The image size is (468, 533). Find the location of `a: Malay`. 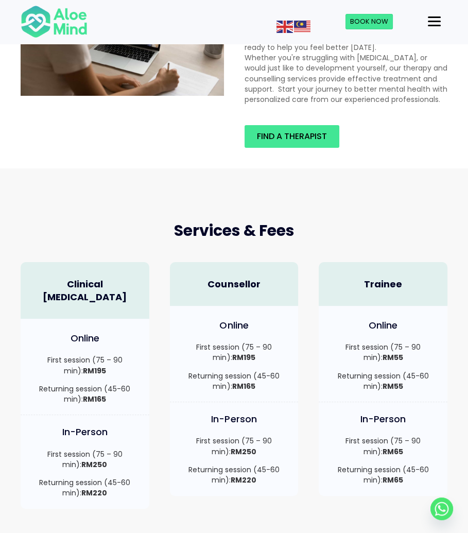

a: Malay is located at coordinates (303, 26).